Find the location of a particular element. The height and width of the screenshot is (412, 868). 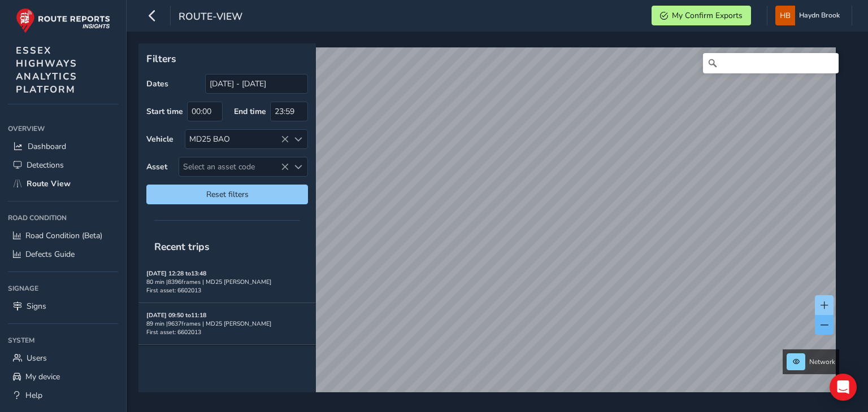

div: Road Condition is located at coordinates (63, 218).